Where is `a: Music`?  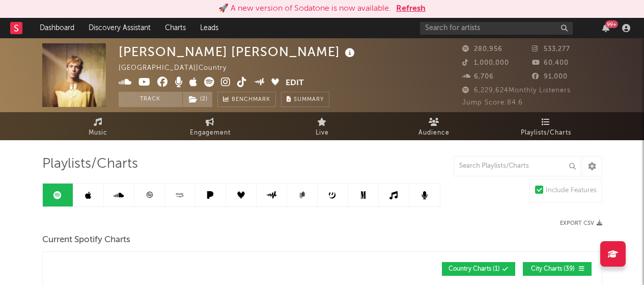
a: Music is located at coordinates (98, 126).